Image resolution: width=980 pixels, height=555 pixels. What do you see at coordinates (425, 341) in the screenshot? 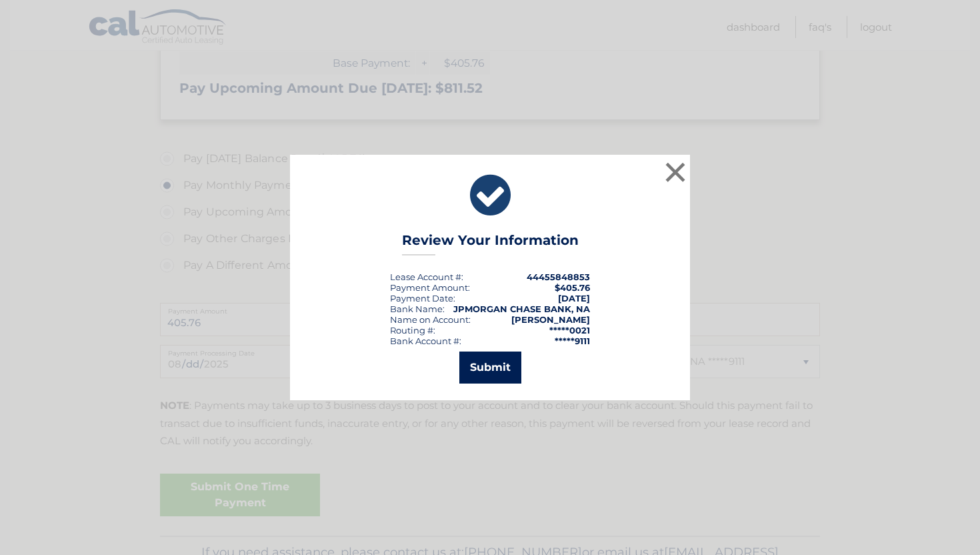
I see `div: Bank Account #:` at bounding box center [425, 341].